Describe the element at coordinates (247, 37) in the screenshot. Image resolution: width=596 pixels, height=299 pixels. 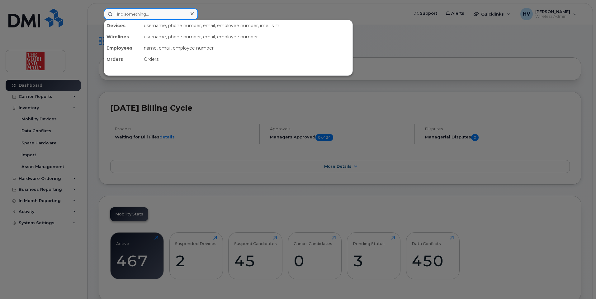
I see `div: username, phone number, email, employee number` at that location.